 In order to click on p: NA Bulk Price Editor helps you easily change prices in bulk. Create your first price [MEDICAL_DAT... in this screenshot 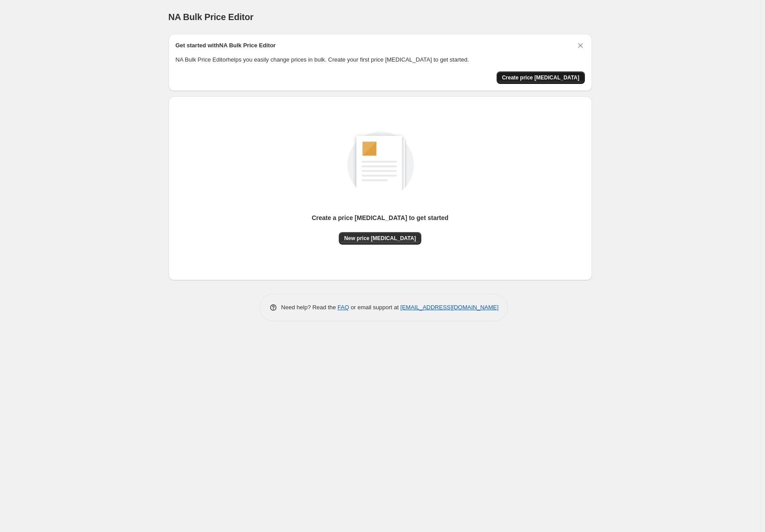, I will do `click(381, 60)`.